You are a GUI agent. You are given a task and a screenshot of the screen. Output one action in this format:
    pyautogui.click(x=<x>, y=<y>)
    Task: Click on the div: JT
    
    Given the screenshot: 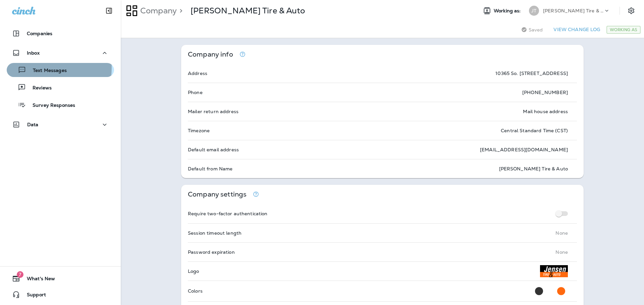 What is the action you would take?
    pyautogui.click(x=534, y=11)
    